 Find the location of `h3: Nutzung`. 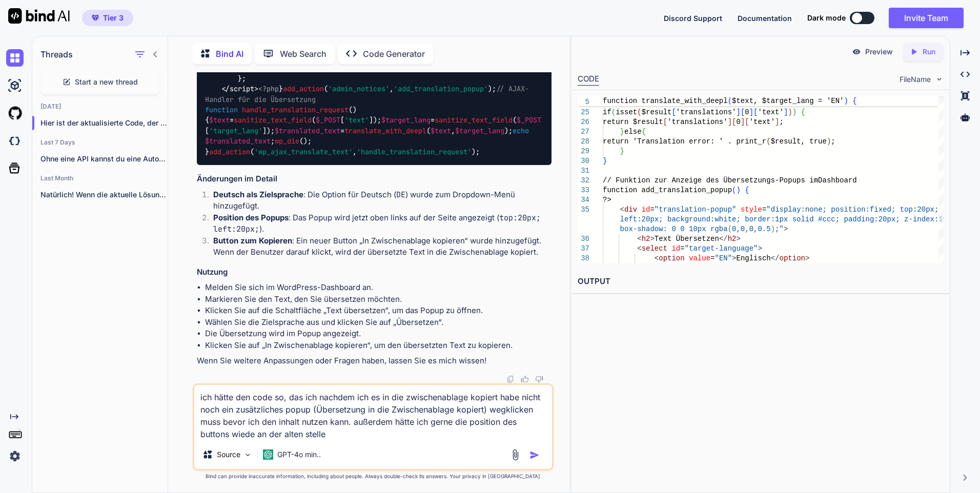

h3: Nutzung is located at coordinates (374, 272).